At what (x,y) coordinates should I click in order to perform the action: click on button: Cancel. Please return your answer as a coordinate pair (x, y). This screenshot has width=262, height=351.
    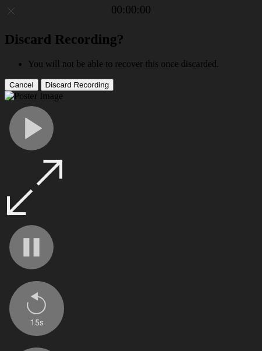
    Looking at the image, I should click on (22, 84).